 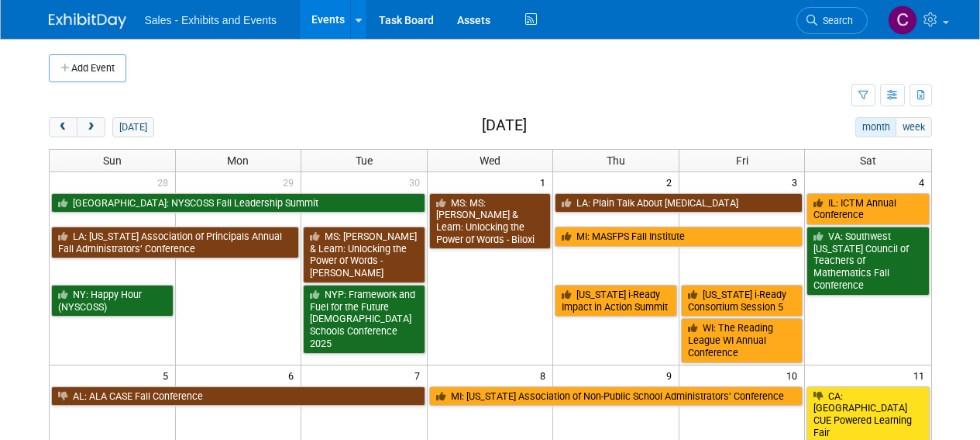 I want to click on span: 7, so click(x=420, y=374).